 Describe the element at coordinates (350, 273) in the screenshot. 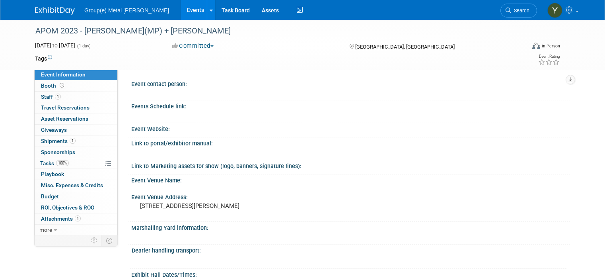

I see `div: Exhibit Hall Dates/Times:` at that location.